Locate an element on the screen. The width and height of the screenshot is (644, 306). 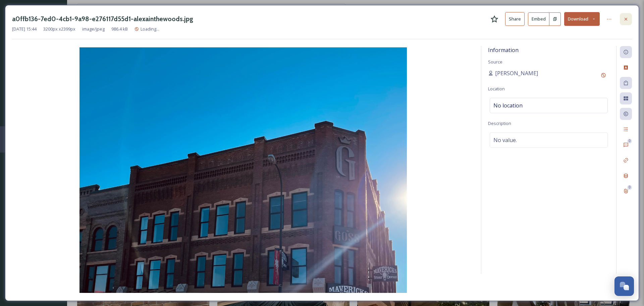
button: Embed is located at coordinates (538, 19).